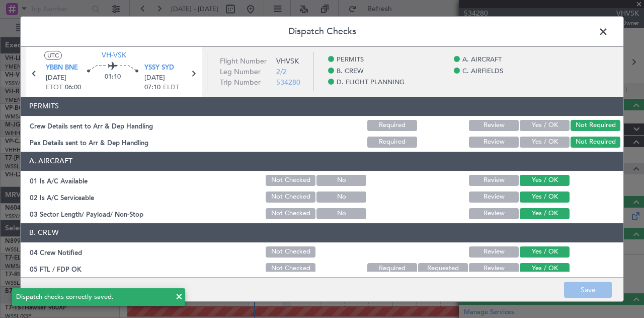  I want to click on span: C. AIRFIELDS, so click(483, 72).